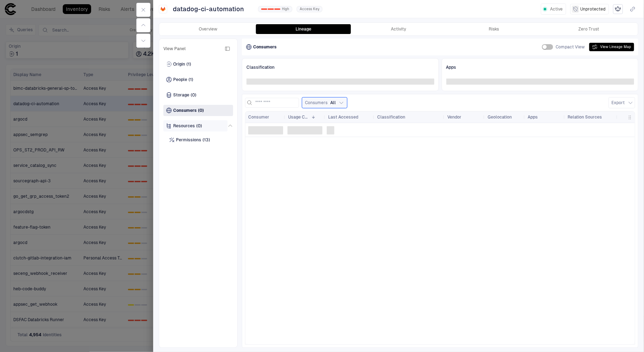 The height and width of the screenshot is (352, 644). I want to click on span: Last Accessed, so click(343, 117).